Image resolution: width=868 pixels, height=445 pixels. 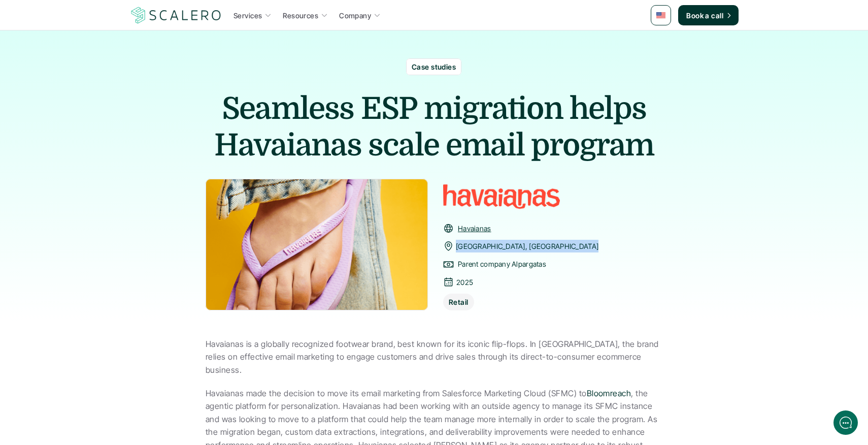 I want to click on p: Book a call, so click(x=705, y=15).